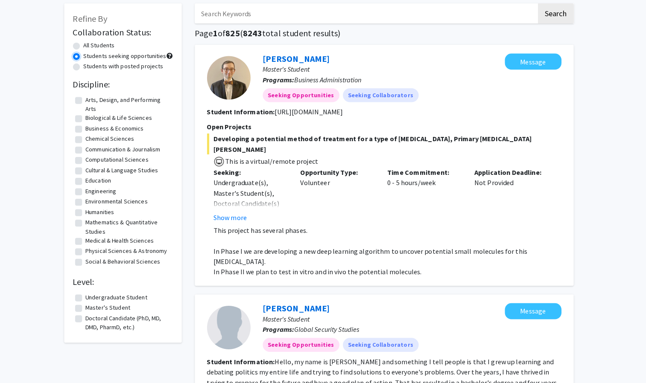  What do you see at coordinates (277, 166) in the screenshot?
I see `span: This is a virtual/remote project` at bounding box center [277, 166].